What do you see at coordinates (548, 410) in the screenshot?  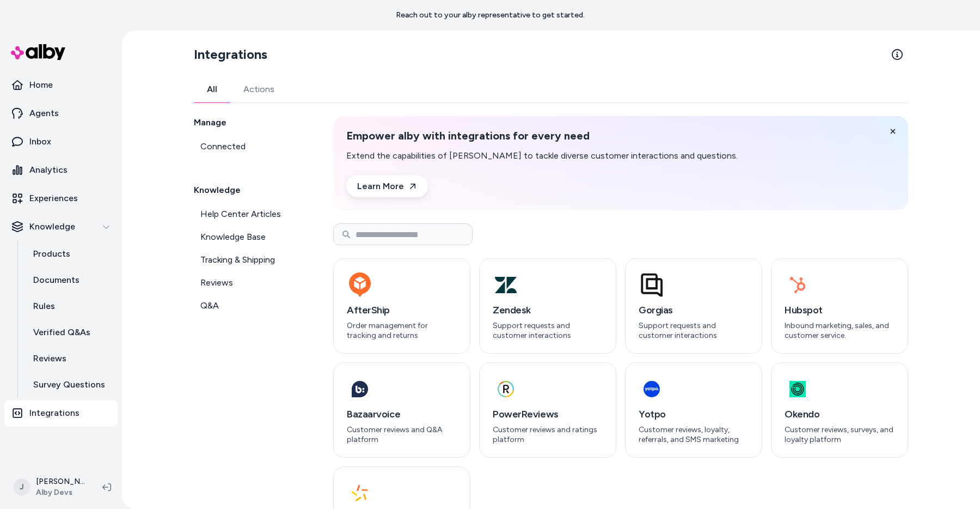 I see `button: PowerReviewsCustomer reviews and ratings platform` at bounding box center [548, 410].